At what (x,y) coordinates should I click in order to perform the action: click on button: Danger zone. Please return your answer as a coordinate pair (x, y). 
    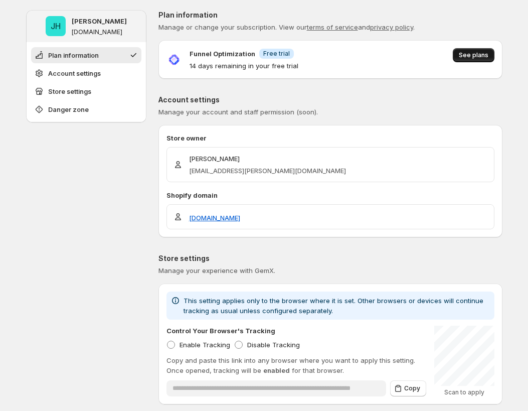
    Looking at the image, I should click on (86, 109).